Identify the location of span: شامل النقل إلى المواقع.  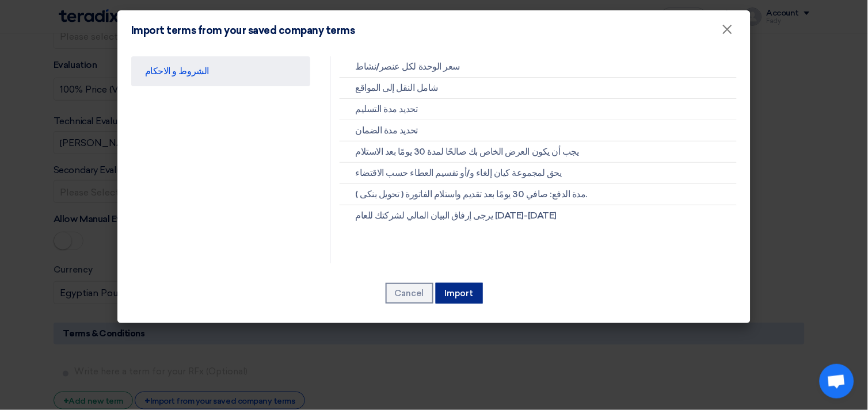
(397, 88).